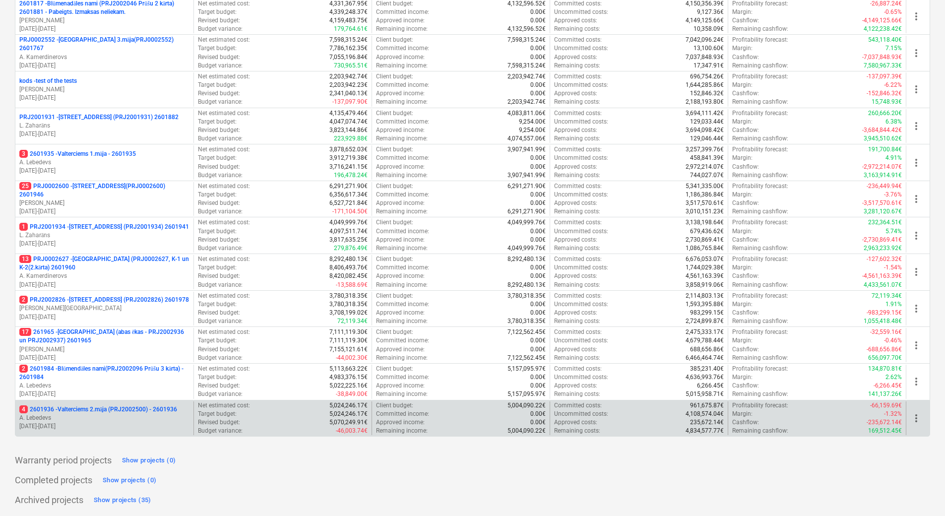  Describe the element at coordinates (348, 158) in the screenshot. I see `p: 3,912,719.38€` at that location.